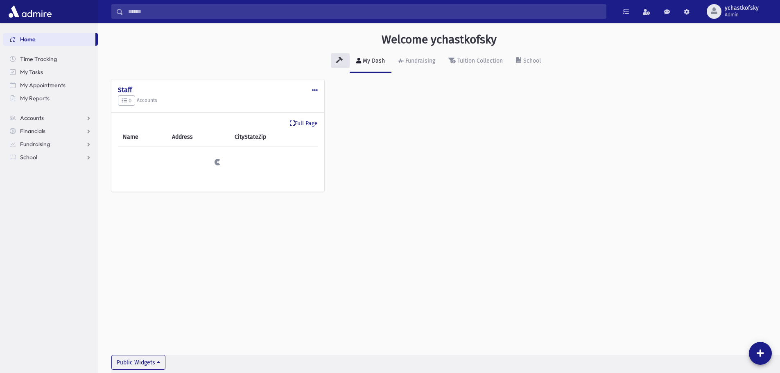 The width and height of the screenshot is (780, 373). I want to click on th: Address, so click(198, 137).